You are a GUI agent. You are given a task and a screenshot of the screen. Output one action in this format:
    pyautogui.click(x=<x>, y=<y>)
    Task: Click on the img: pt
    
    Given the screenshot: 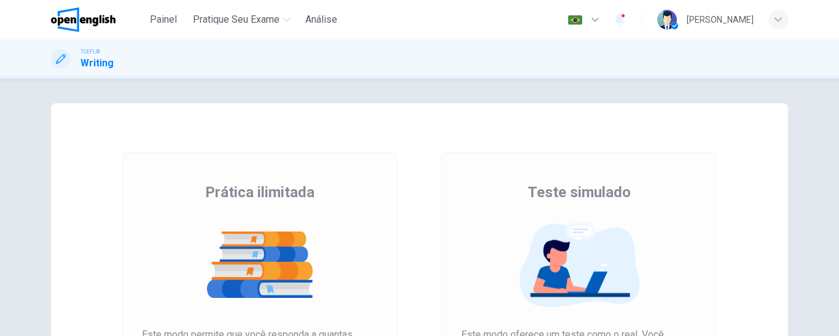 What is the action you would take?
    pyautogui.click(x=575, y=20)
    